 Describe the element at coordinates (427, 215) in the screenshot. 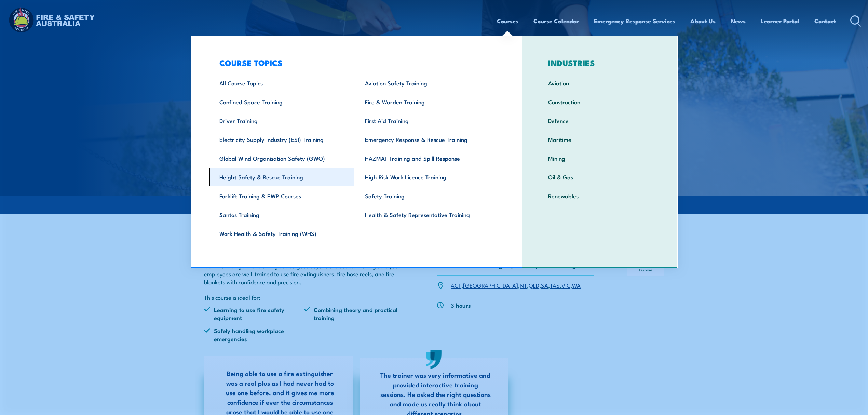

I see `a: Health & Safety Representative Training` at that location.